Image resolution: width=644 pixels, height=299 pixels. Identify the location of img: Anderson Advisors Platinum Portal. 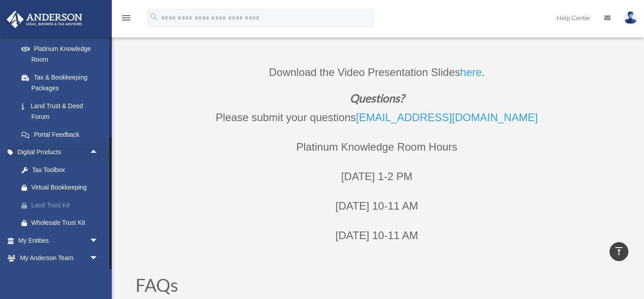
(44, 19).